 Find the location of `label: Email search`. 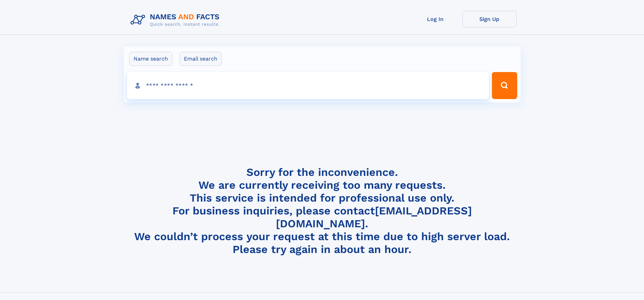

label: Email search is located at coordinates (200, 59).